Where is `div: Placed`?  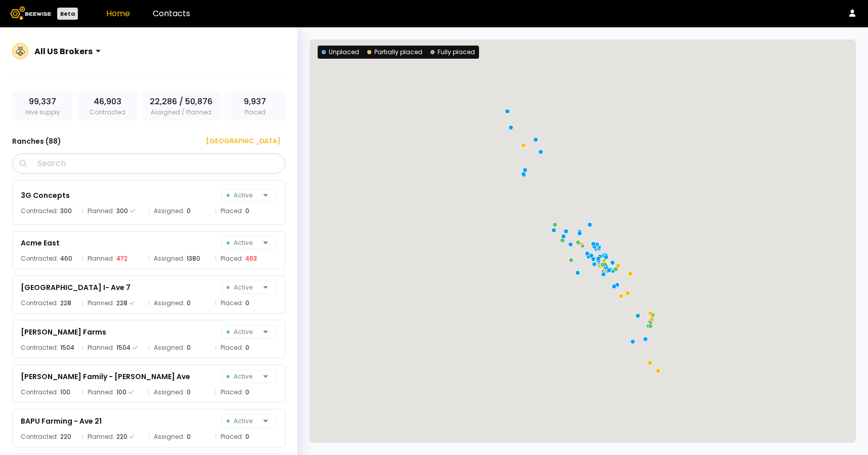 div: Placed is located at coordinates (255, 107).